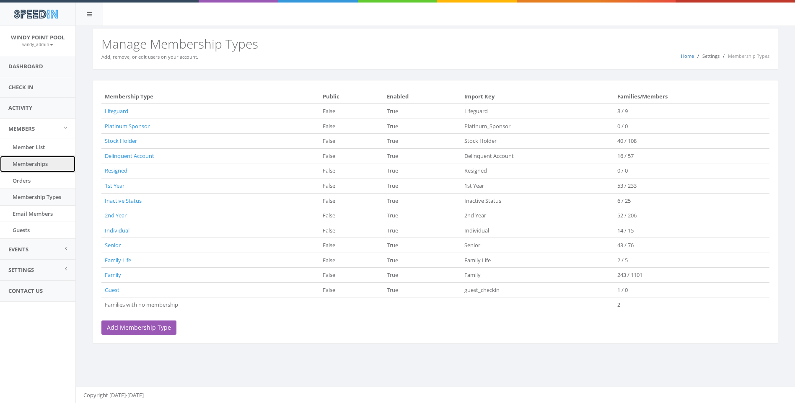  Describe the element at coordinates (36, 14) in the screenshot. I see `img: speedin_logo.png` at that location.